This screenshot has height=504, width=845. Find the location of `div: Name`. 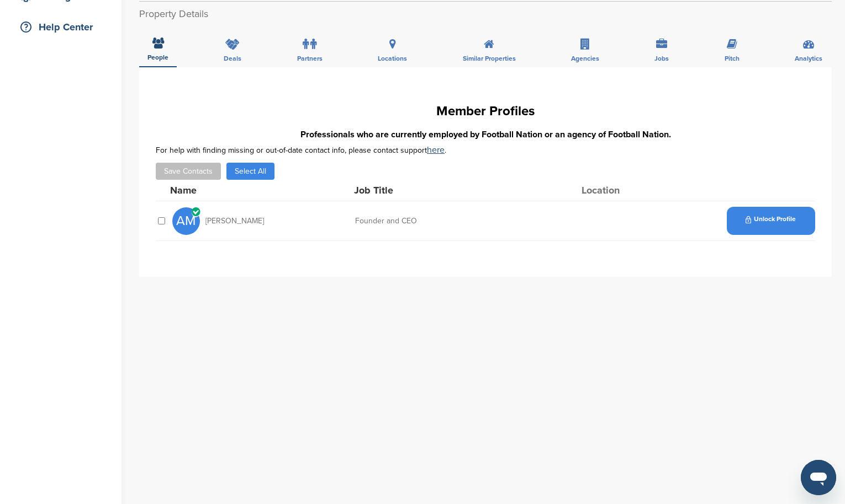

div: Name is located at coordinates (231, 190).